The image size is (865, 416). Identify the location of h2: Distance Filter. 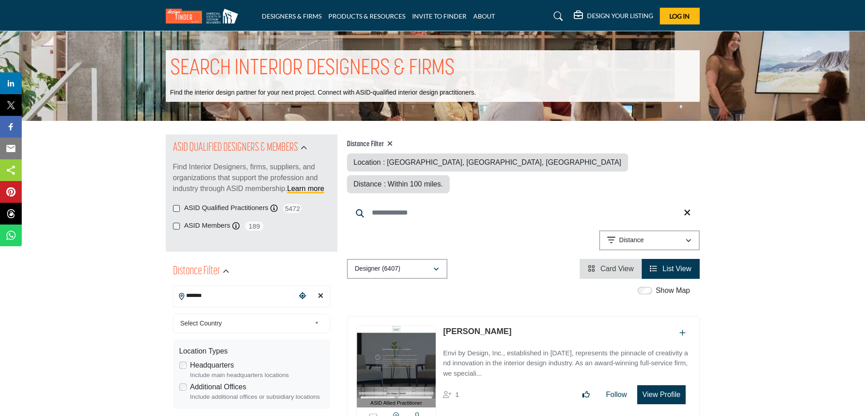
(196, 272).